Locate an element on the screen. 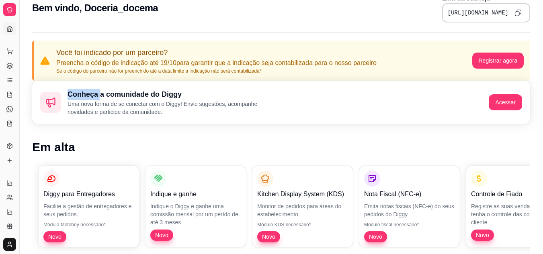 The width and height of the screenshot is (543, 254). button: Diggy para EntregadoresFacilite a gestão de entregadores e seus pedidos.Módulo Motoboy necessário... is located at coordinates (89, 206).